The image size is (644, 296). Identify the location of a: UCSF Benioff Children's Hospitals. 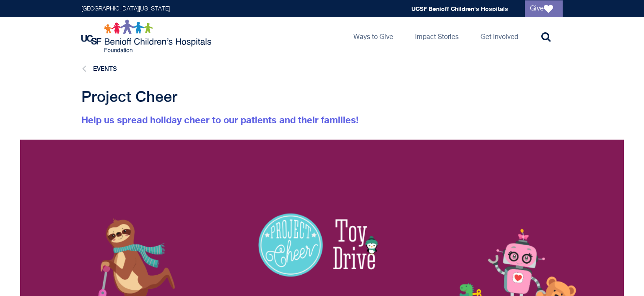
(460, 9).